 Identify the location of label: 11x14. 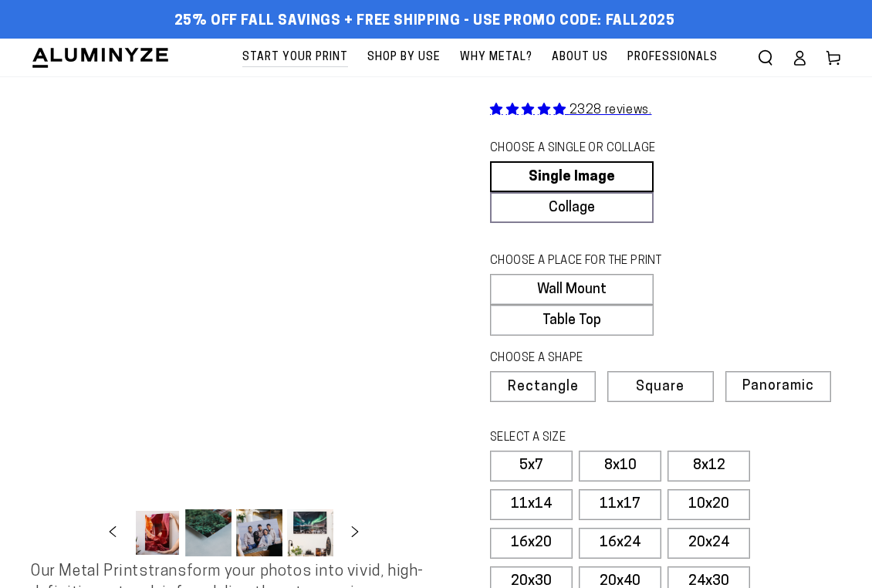
(531, 505).